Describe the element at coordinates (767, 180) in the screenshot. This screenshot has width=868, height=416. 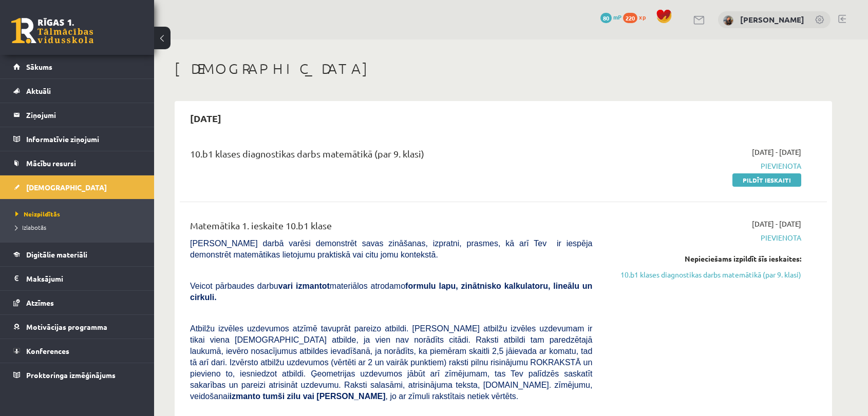
I see `a: Pildīt ieskaiti` at that location.